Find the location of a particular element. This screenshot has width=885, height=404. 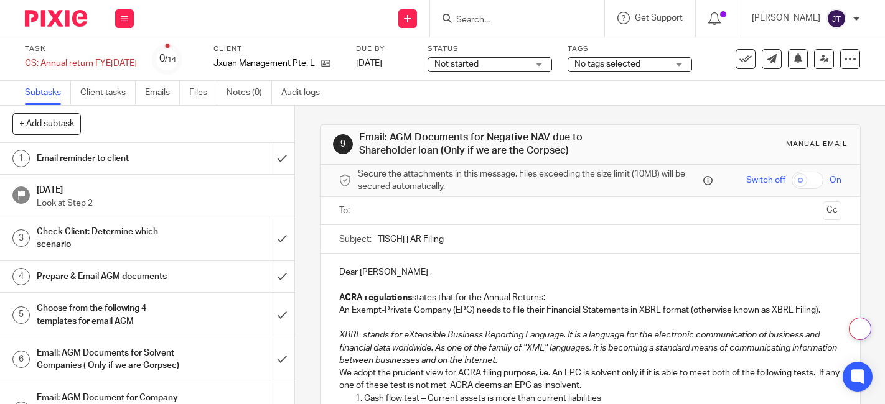

a: Audit logs is located at coordinates (305, 93).